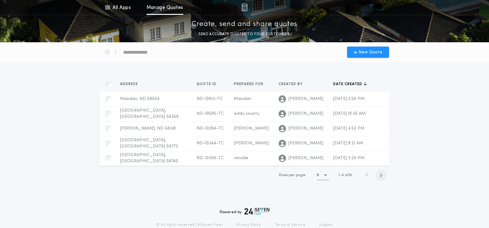 The image size is (489, 228). I want to click on span: 1, so click(339, 175).